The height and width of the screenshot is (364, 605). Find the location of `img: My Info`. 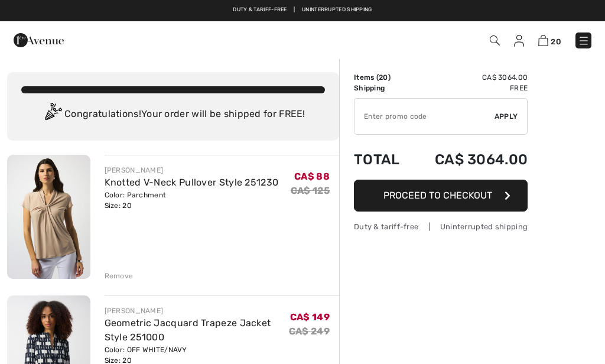

img: My Info is located at coordinates (519, 41).